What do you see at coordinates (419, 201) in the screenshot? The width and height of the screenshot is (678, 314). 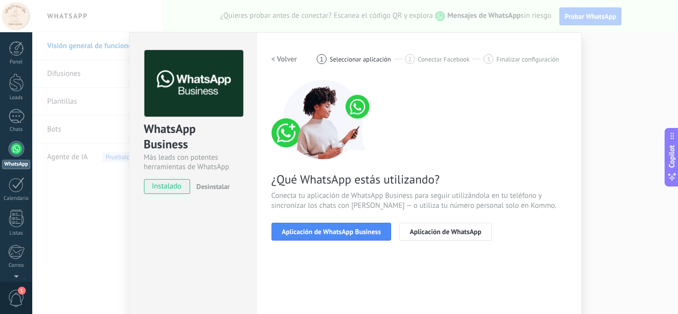 I see `span: Conecta tu aplicación de WhatsApp Business para seguir utilizándola en tu teléfono y sincronizar ...` at bounding box center [419, 201].